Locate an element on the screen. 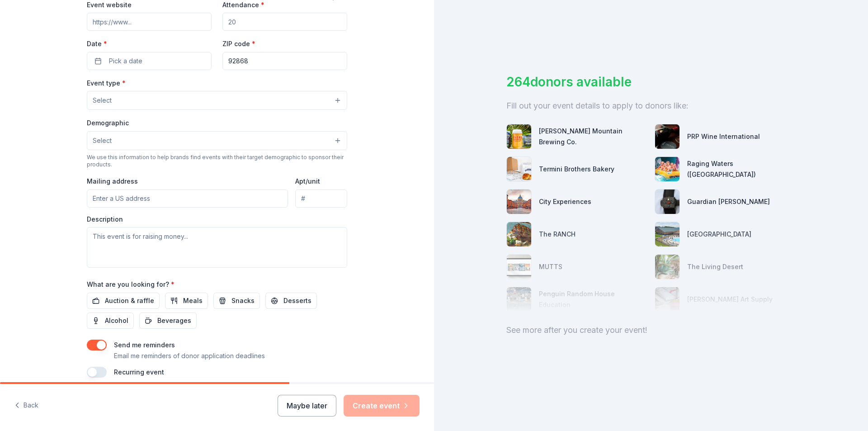 The width and height of the screenshot is (868, 431). label: Event type is located at coordinates (106, 83).